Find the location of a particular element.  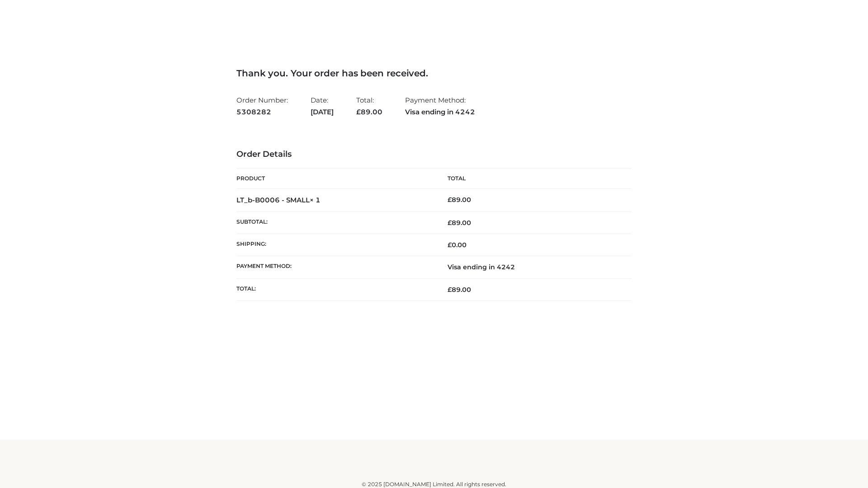

strong: LT_b-B0006 - SMALL is located at coordinates (278, 199).